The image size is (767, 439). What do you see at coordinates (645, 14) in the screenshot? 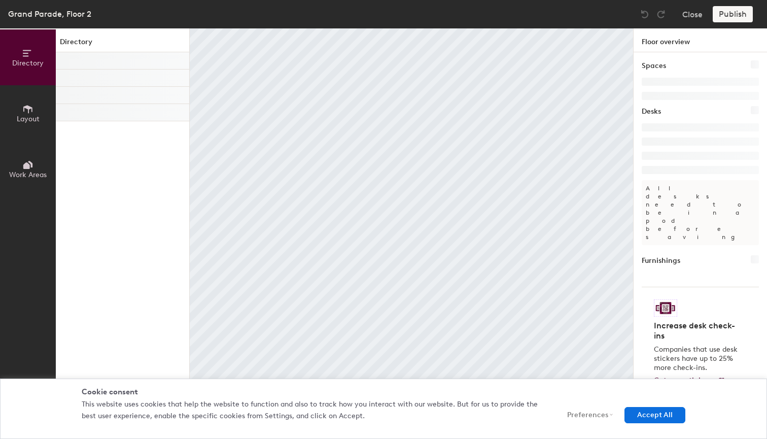
I see `img: Undo` at bounding box center [645, 14].